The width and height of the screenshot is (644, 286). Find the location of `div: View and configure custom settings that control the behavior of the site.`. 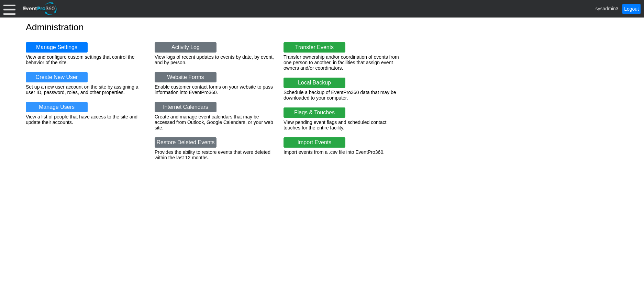

div: View and configure custom settings that control the behavior of the site. is located at coordinates (86, 60).